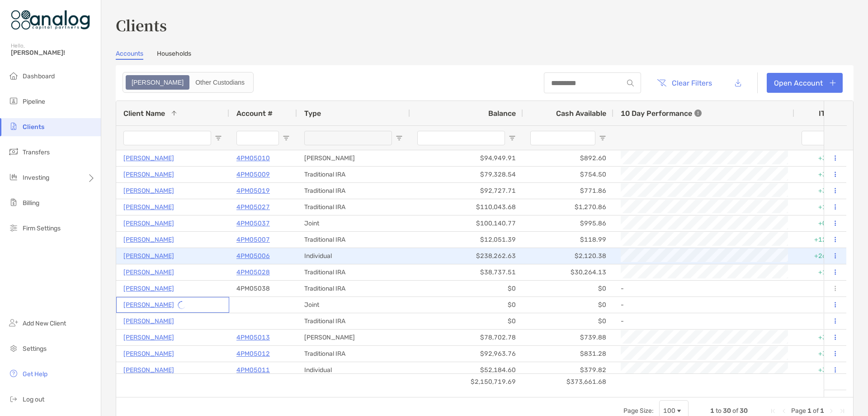  I want to click on div: ITD, so click(830, 113).